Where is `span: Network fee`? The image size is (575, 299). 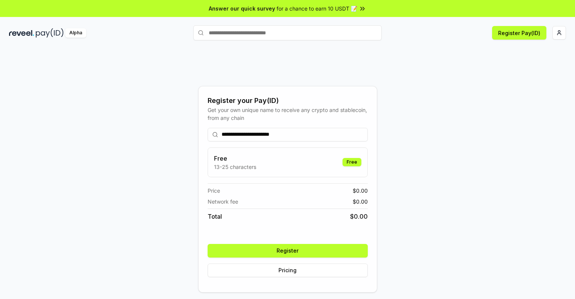 span: Network fee is located at coordinates (223, 201).